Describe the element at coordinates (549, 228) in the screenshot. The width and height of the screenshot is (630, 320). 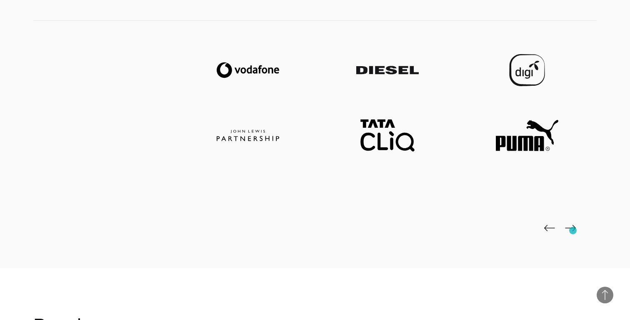
I see `img: page-back-black.png` at that location.